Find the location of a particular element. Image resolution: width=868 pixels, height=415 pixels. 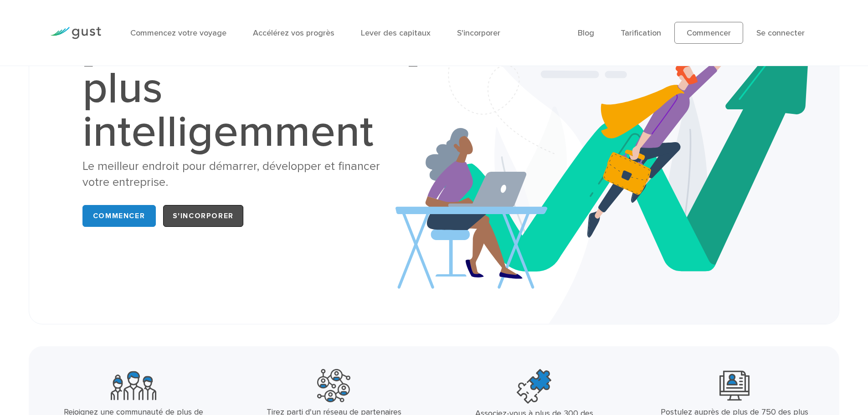

img: Meilleurs accélérateurs is located at coordinates (534, 386).